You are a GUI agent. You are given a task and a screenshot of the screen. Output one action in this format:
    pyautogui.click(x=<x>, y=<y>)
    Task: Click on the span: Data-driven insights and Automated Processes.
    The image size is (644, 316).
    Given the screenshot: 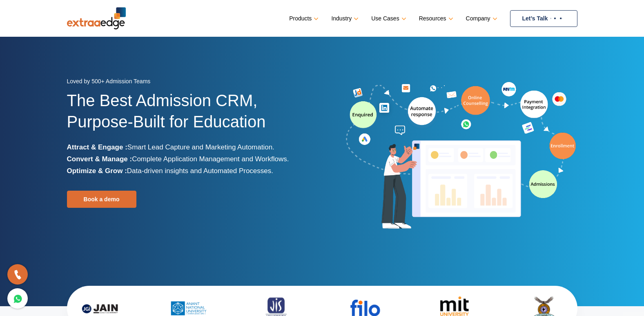 What is the action you would take?
    pyautogui.click(x=200, y=171)
    